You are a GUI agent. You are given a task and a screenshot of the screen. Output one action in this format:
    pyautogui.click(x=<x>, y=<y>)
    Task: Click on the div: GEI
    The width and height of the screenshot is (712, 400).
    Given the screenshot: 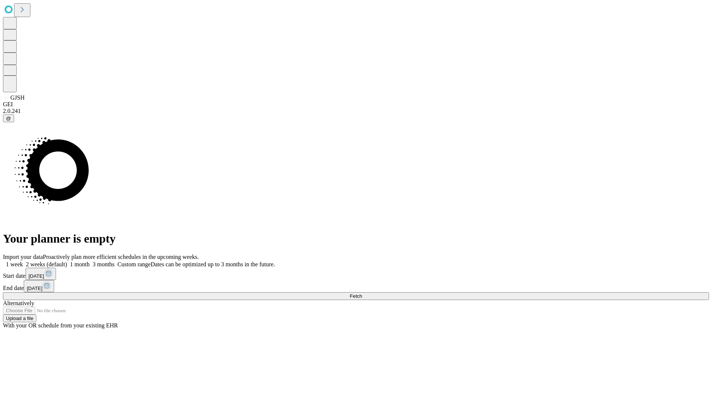 What is the action you would take?
    pyautogui.click(x=356, y=105)
    